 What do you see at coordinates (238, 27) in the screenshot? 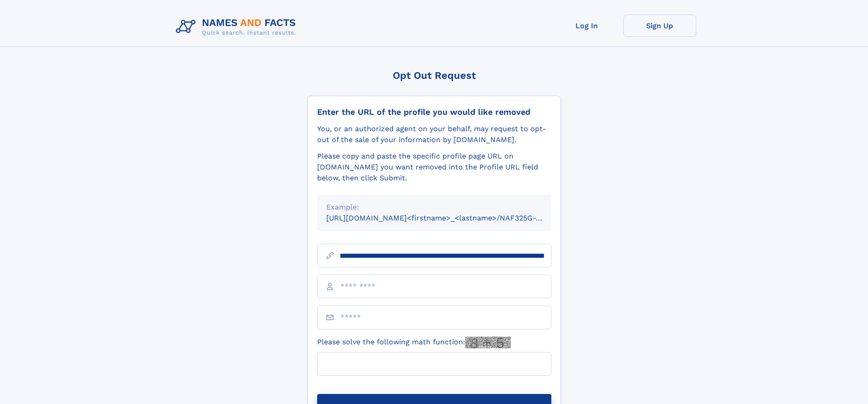
I see `img: Logo Names and Facts` at bounding box center [238, 27].